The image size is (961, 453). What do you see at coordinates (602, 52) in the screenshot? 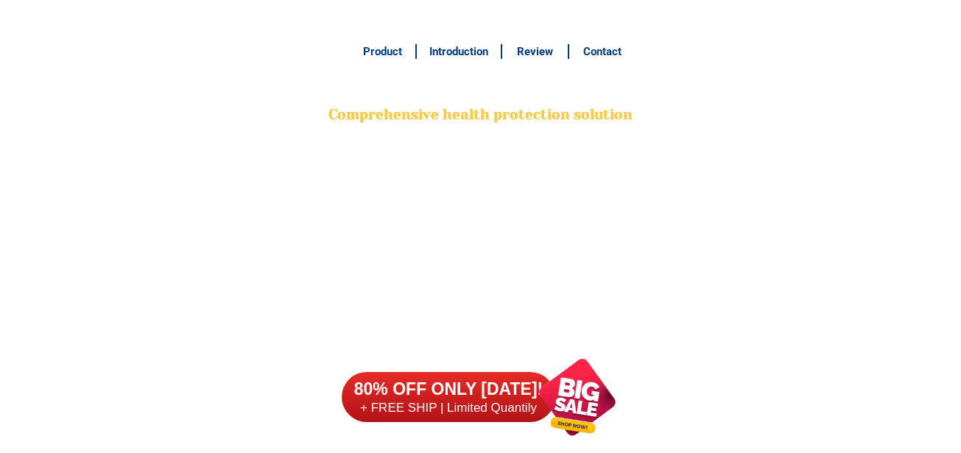
I see `h6: Contact` at bounding box center [602, 52].